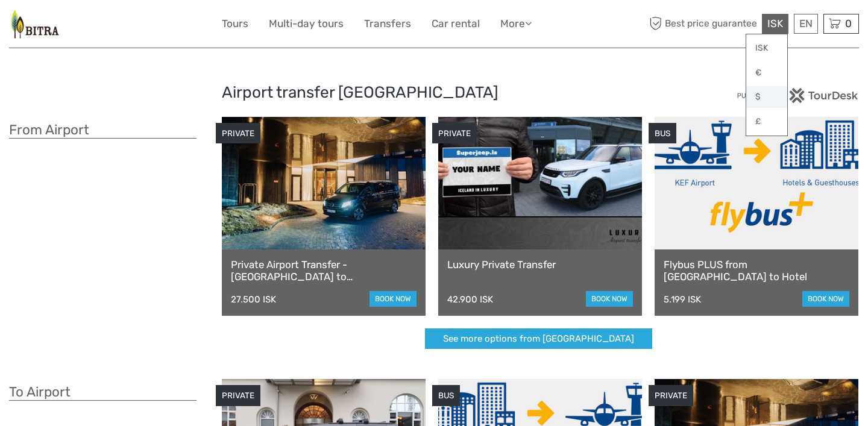 The width and height of the screenshot is (868, 426). Describe the element at coordinates (102, 393) in the screenshot. I see `h3: To Airport` at that location.